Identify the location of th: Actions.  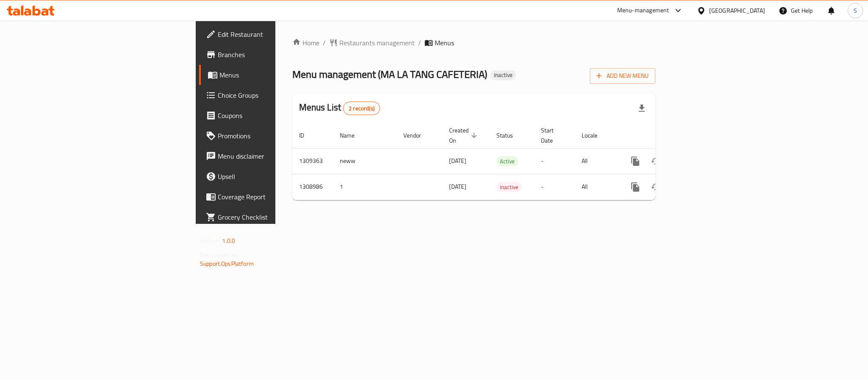
(666, 135).